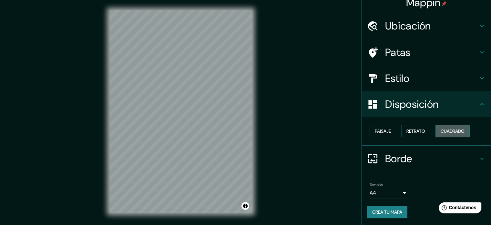  I want to click on canvas: Mapa, so click(181, 111).